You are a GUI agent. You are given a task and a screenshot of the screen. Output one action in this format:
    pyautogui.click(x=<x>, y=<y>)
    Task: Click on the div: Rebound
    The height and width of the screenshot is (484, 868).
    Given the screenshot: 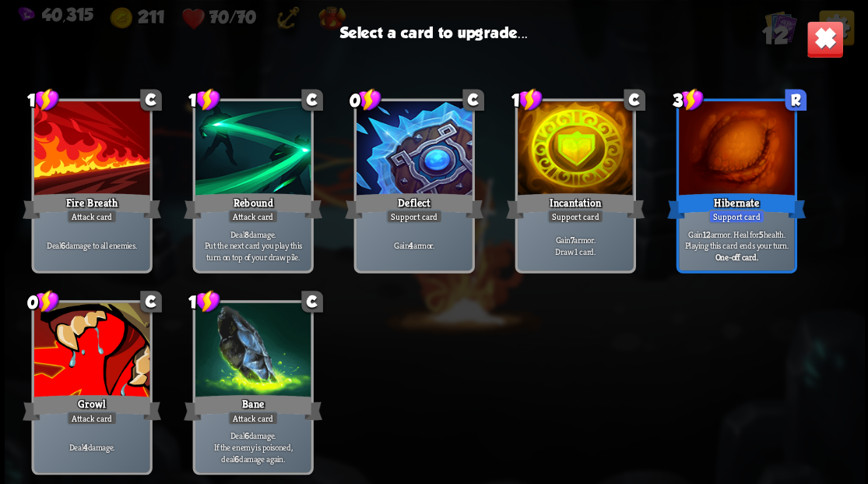 What is the action you would take?
    pyautogui.click(x=253, y=205)
    